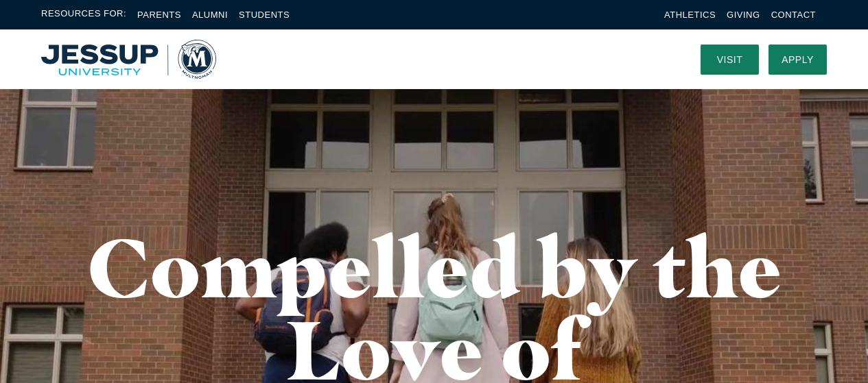  I want to click on a: Home, so click(128, 59).